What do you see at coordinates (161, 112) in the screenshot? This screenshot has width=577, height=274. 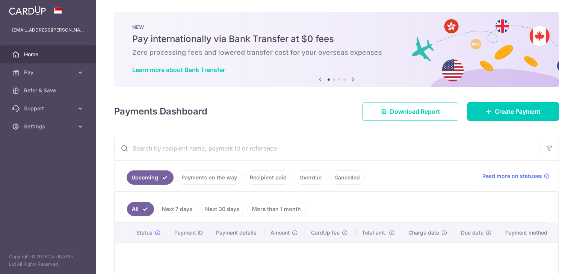 I see `h4: Payments Dashboard` at bounding box center [161, 112].